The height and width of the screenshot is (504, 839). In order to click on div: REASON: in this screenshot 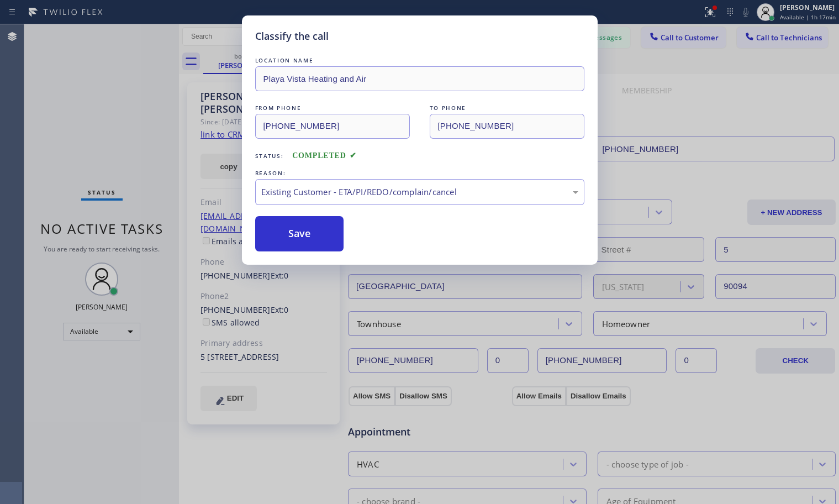, I will do `click(420, 173)`.